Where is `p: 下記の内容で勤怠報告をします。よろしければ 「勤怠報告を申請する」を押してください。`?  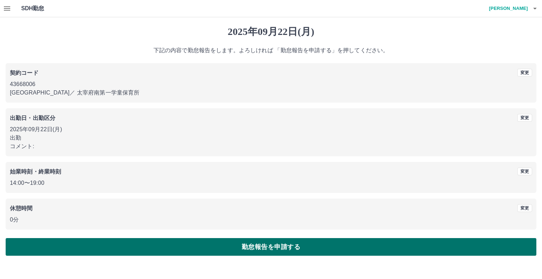
p: 下記の内容で勤怠報告をします。よろしければ 「勤怠報告を申請する」を押してください。 is located at coordinates (271, 50).